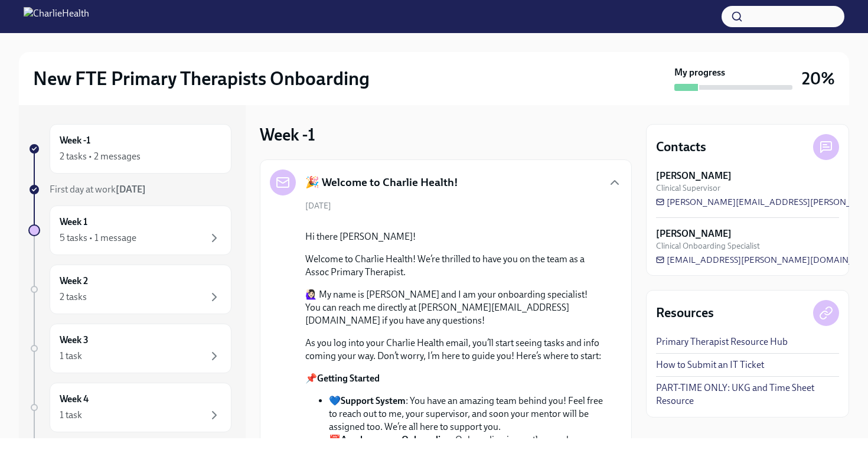  What do you see at coordinates (202, 78) in the screenshot?
I see `h2: New FTE Primary Therapists Onboarding` at bounding box center [202, 78].